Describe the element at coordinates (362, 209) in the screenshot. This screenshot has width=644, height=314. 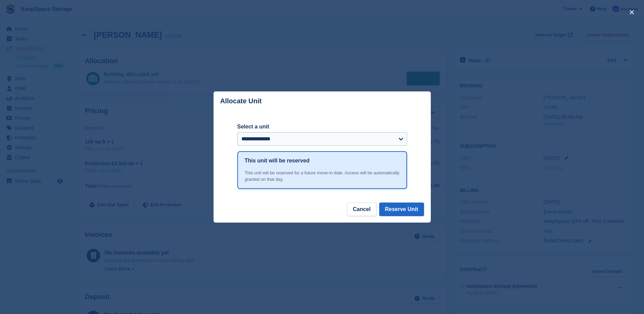
I see `button: Cancel` at that location.